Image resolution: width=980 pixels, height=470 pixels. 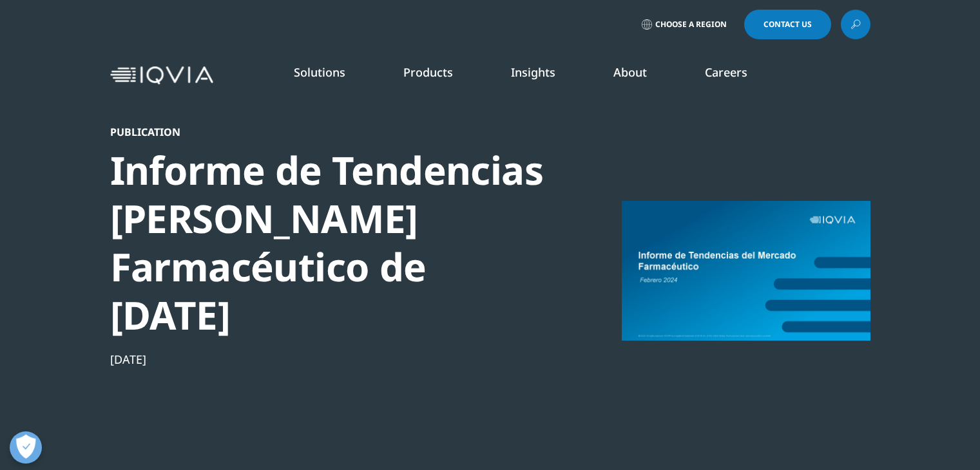 I want to click on div: Publication, so click(x=332, y=132).